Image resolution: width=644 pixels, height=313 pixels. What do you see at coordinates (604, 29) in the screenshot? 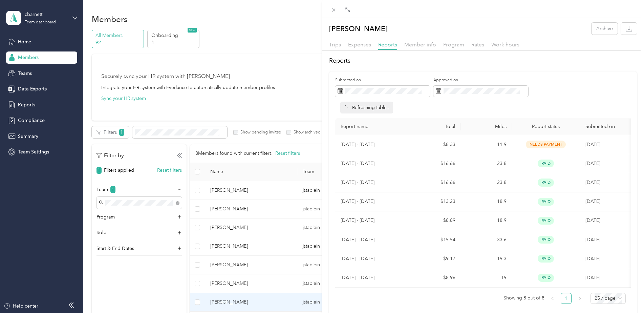
I see `button: Archive` at bounding box center [604, 29].